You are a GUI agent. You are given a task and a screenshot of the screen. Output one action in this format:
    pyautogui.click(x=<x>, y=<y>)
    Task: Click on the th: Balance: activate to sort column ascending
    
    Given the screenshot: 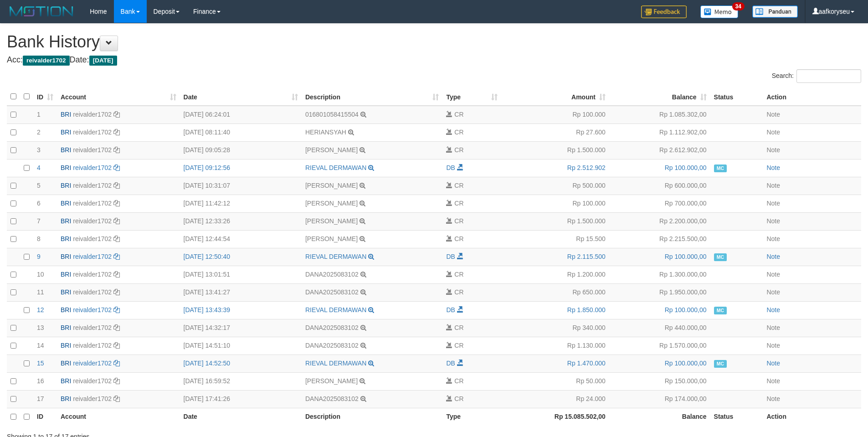 What is the action you would take?
    pyautogui.click(x=660, y=97)
    